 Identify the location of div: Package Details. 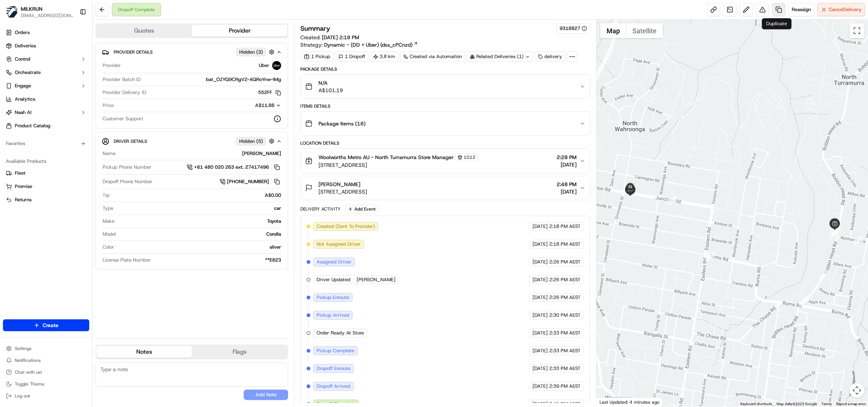
(445, 70).